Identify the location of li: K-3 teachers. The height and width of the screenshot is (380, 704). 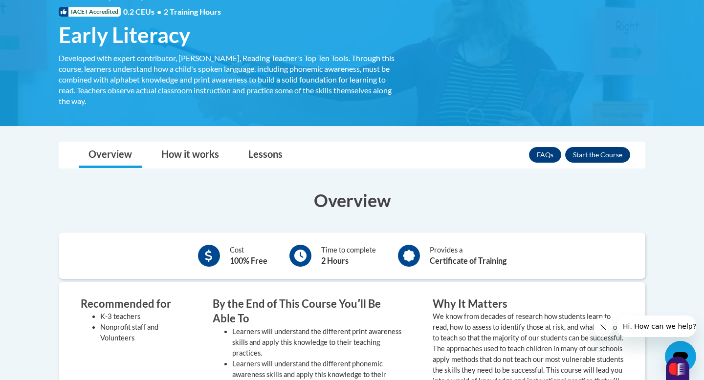
(142, 317).